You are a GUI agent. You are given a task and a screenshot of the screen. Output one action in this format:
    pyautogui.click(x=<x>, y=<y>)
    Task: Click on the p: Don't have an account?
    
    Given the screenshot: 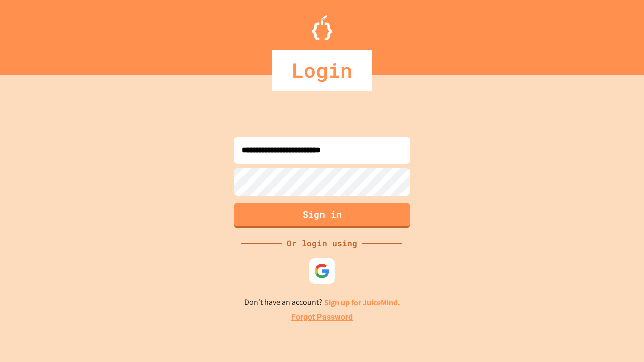 What is the action you would take?
    pyautogui.click(x=322, y=302)
    